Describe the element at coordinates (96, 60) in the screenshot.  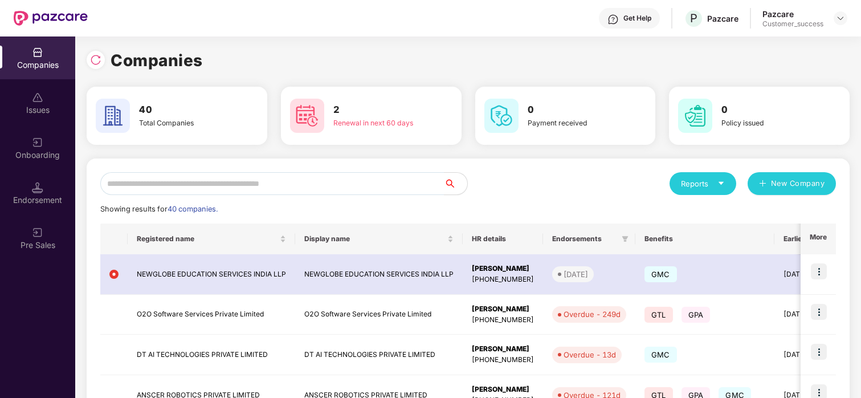
I see `img: svg+xml;base64,PHN2ZyBpZD0iUmVsb2FkLTMyeDMyIiB4bWxucz0iaHR0cDovL3d3dy53My5vcmcvMjAwMC9zdmciIHdpZH...` at that location.